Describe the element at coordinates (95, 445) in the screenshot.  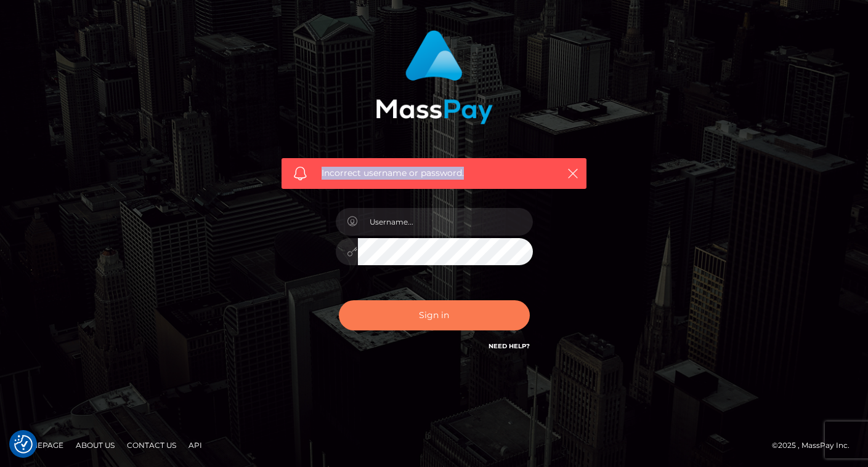
I see `a: About Us` at that location.